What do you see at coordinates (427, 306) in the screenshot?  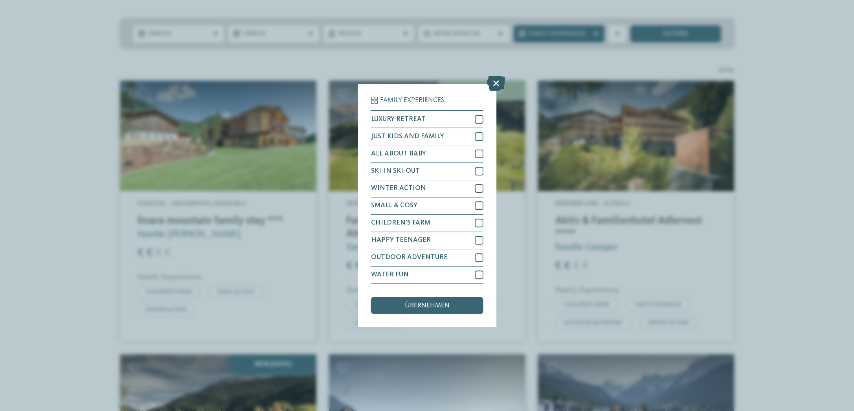 I see `span: übernehmen` at bounding box center [427, 306].